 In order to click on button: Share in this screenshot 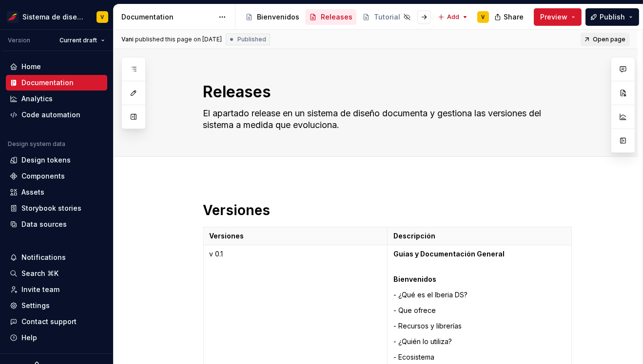, I will do `click(509, 17)`.